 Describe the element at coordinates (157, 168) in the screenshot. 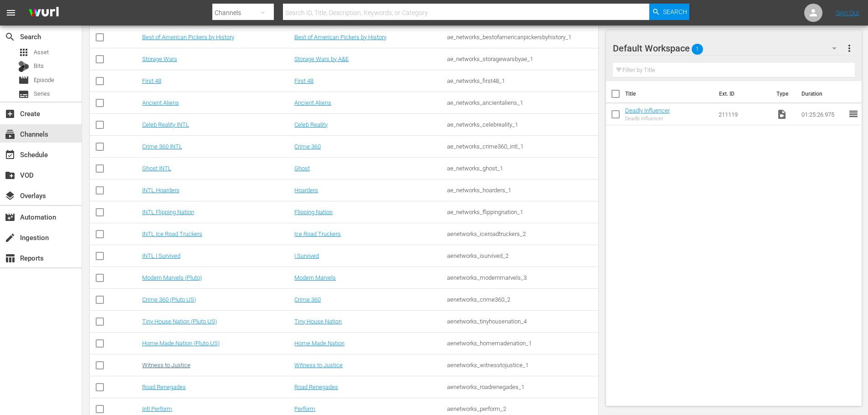

I see `a: Ghost INTL` at that location.